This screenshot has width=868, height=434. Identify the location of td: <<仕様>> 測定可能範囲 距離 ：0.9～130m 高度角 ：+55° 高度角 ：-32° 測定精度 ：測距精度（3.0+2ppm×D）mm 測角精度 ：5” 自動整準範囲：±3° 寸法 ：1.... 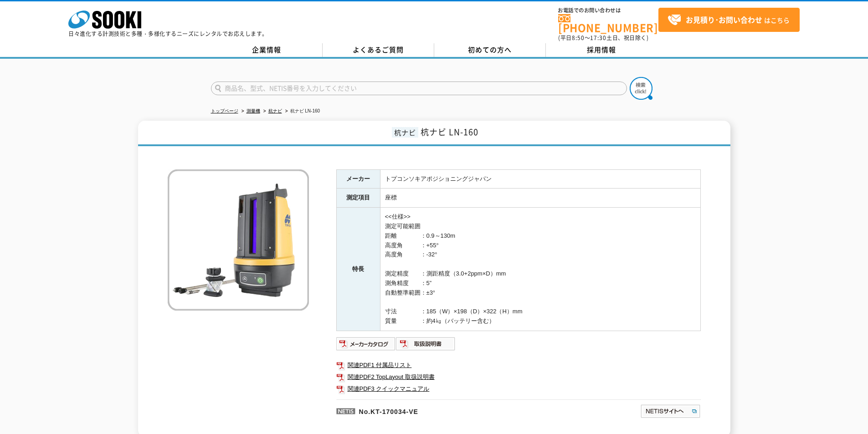
(540, 269).